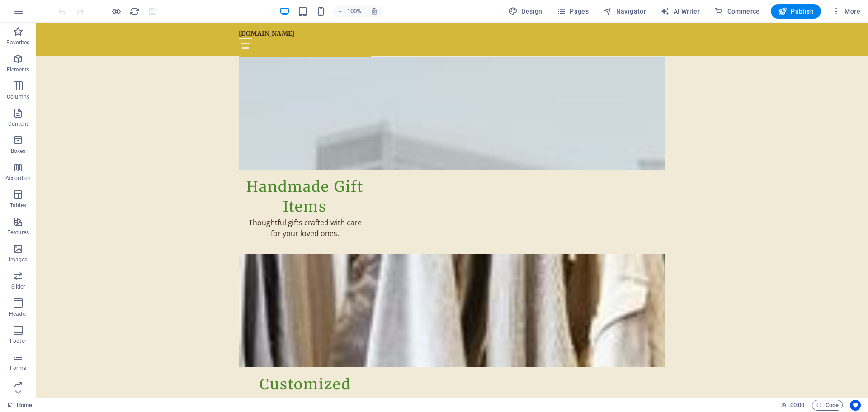 The width and height of the screenshot is (868, 412). Describe the element at coordinates (18, 368) in the screenshot. I see `p: Forms` at that location.